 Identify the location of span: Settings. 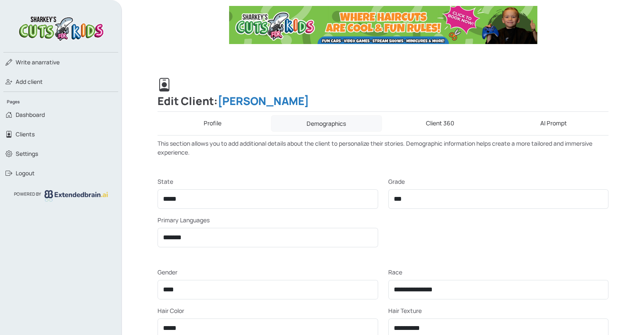
(27, 154).